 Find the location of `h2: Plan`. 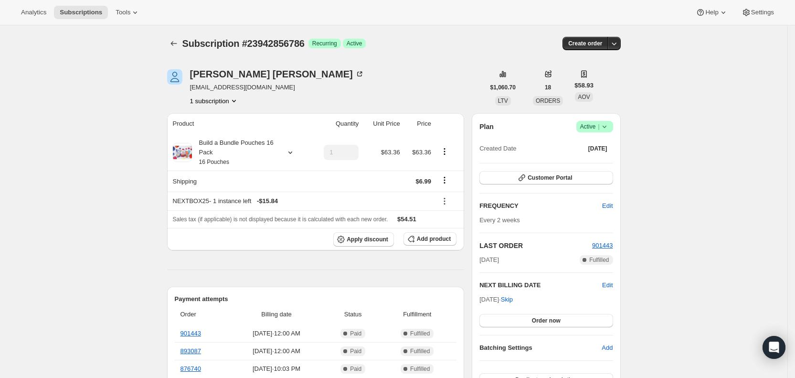

h2: Plan is located at coordinates (487, 127).